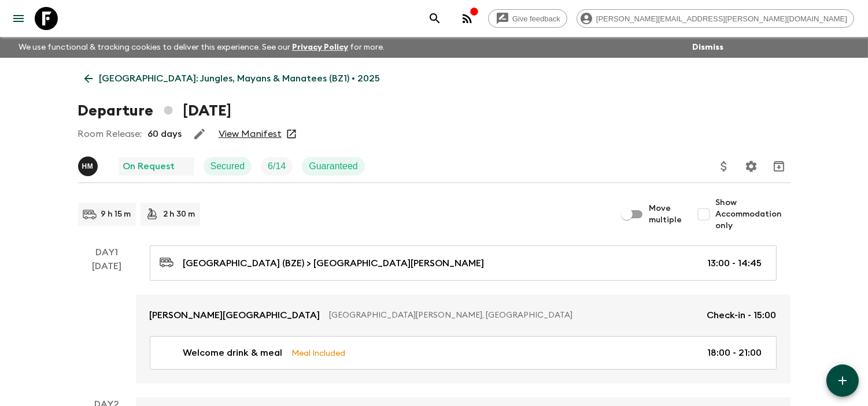 Image resolution: width=868 pixels, height=406 pixels. Describe the element at coordinates (735, 263) in the screenshot. I see `p: 13:00 - 14:45` at that location.